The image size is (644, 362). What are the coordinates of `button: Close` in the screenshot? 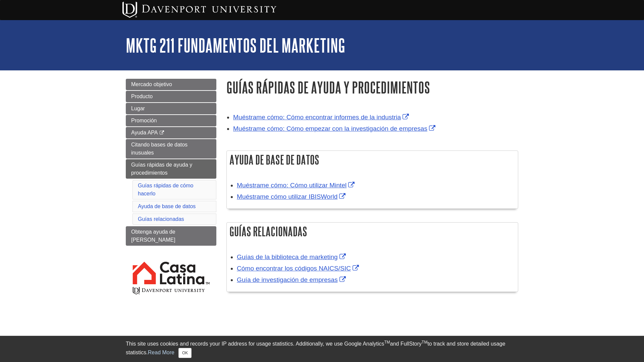 It's located at (185, 353).